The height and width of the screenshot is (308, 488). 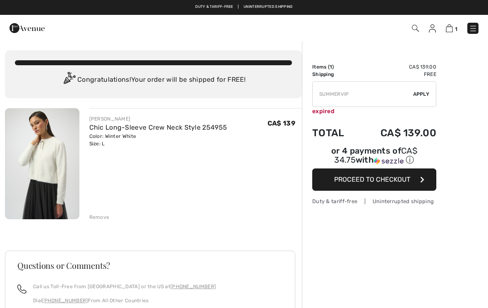 What do you see at coordinates (158, 140) in the screenshot?
I see `div: Color: Winter White Size: L` at bounding box center [158, 140].